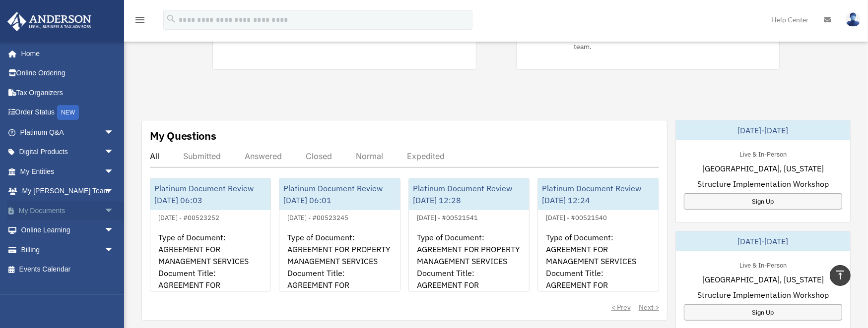 This screenshot has width=868, height=328. Describe the element at coordinates (183, 136) in the screenshot. I see `div: My Questions` at that location.